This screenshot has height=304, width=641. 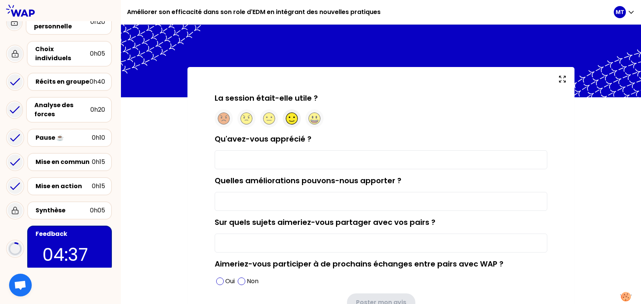 What do you see at coordinates (64, 162) in the screenshot?
I see `div: Mise en commun` at bounding box center [64, 162].